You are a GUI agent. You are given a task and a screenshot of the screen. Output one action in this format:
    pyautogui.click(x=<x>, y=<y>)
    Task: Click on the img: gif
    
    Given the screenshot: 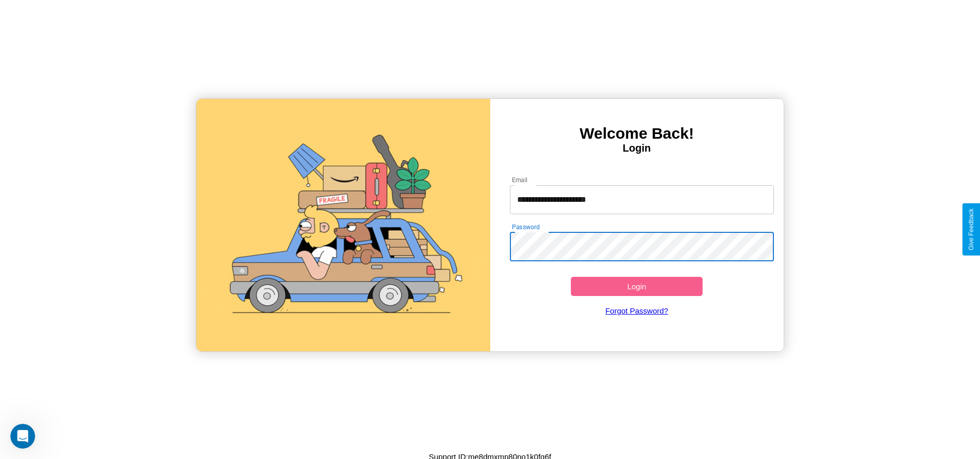 What is the action you would take?
    pyautogui.click(x=343, y=225)
    